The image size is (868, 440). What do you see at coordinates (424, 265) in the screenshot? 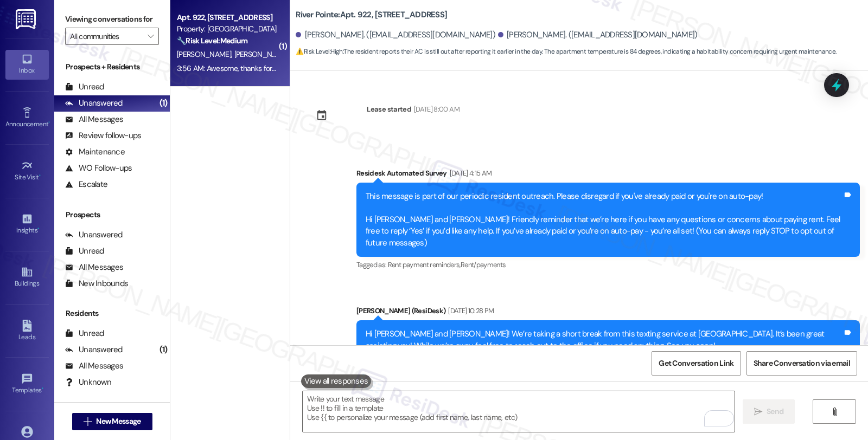
I see `span: Rent payment reminders ,` at bounding box center [424, 265].